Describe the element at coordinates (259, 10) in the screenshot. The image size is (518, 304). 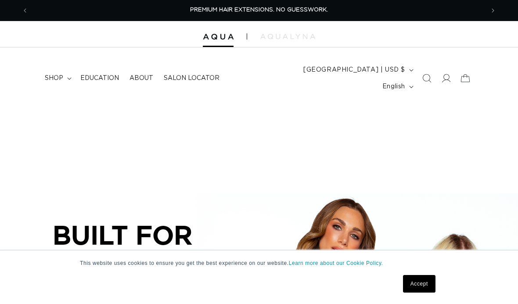
I see `span: PREMIUM HAIR EXTENSIONS. NO GUESSWORK.` at that location.